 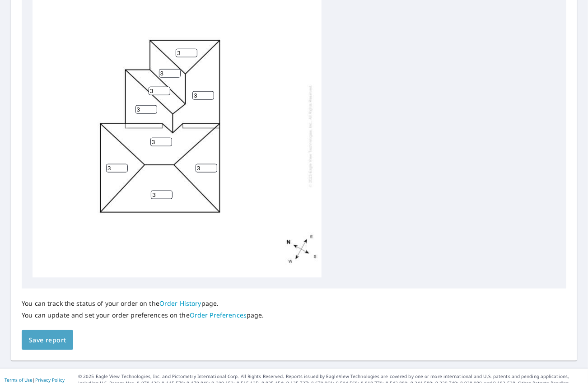 What do you see at coordinates (180, 303) in the screenshot?
I see `a: Order History` at bounding box center [180, 303].